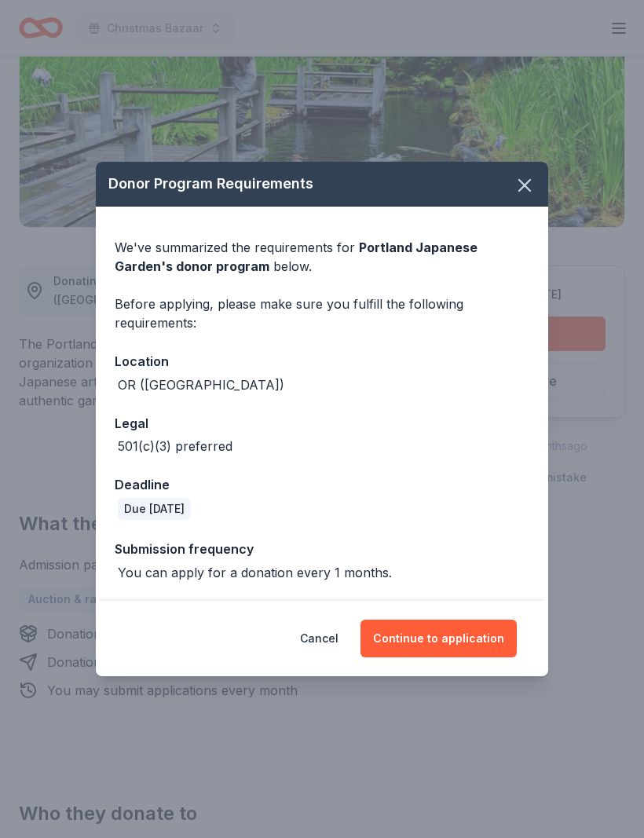 This screenshot has height=838, width=644. Describe the element at coordinates (322, 257) in the screenshot. I see `div: We've summarized the requirements for below.` at that location.